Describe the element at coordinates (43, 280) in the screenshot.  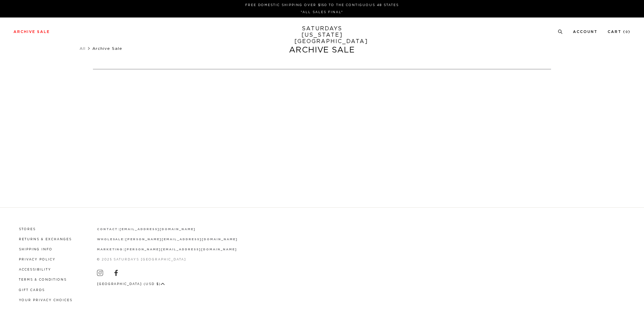
I see `a: Terms & Conditions` at that location.